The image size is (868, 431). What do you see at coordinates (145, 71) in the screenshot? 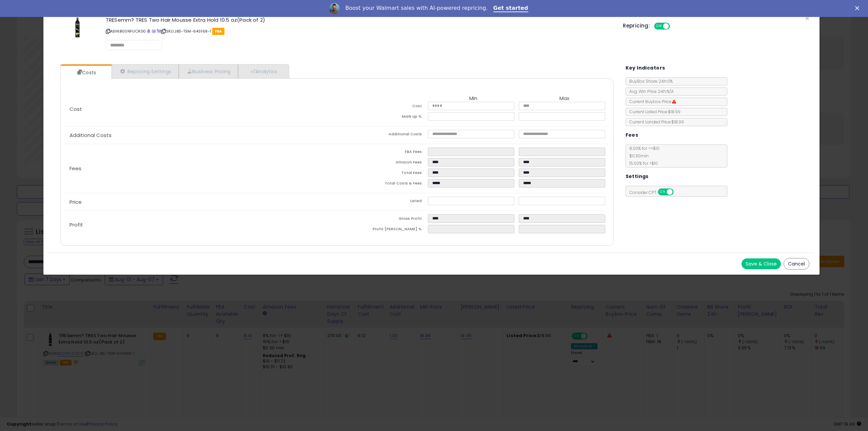
I see `a: Repricing Settings` at bounding box center [145, 71].